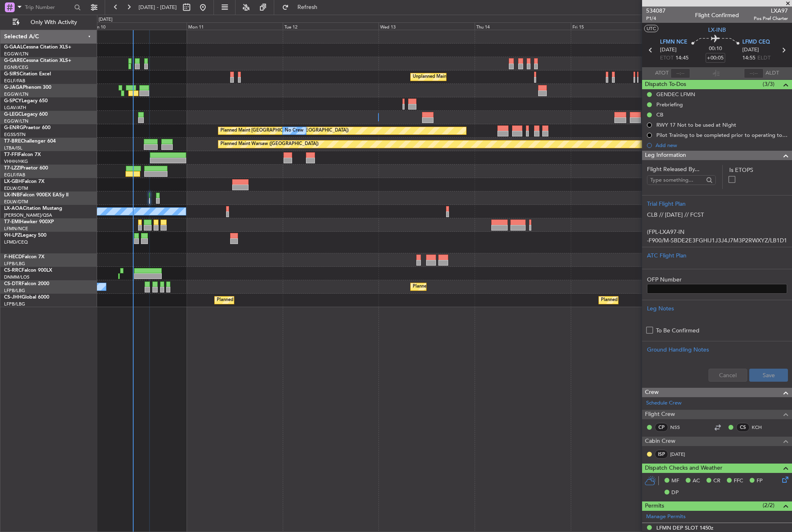 This screenshot has width=792, height=532. Describe the element at coordinates (48, 22) in the screenshot. I see `button: Only With Activity` at that location.